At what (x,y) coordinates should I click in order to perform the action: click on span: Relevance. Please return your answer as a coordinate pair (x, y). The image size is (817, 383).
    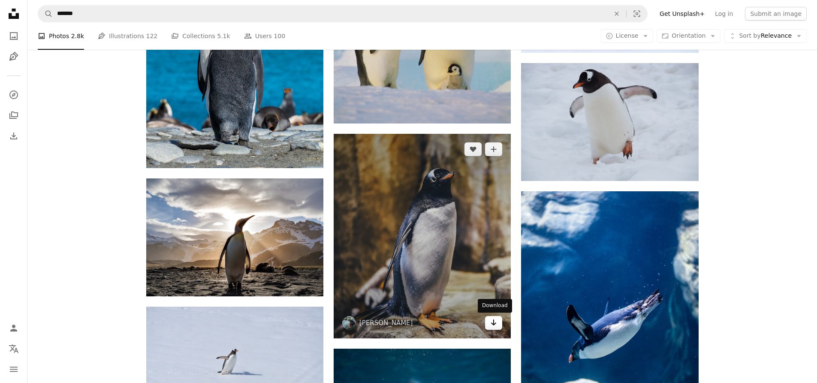
    Looking at the image, I should click on (765, 36).